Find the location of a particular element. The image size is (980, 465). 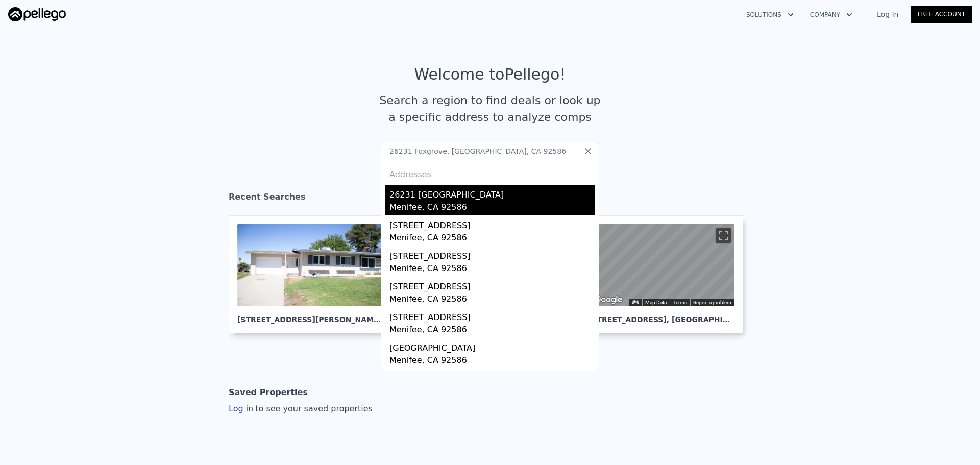

div: Saved Properties is located at coordinates (268, 392).